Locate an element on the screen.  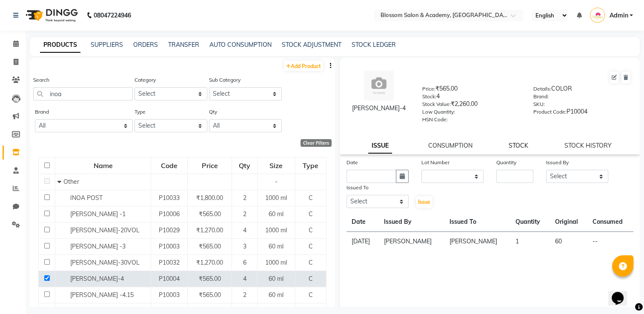
a: STOCK ADJUSTMENT is located at coordinates (311, 45).